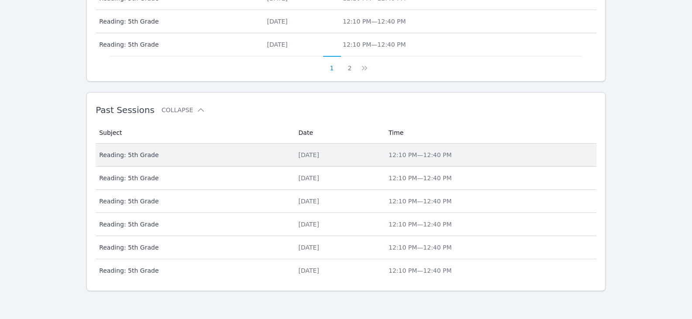  What do you see at coordinates (332, 64) in the screenshot?
I see `button: 1` at bounding box center [332, 64].